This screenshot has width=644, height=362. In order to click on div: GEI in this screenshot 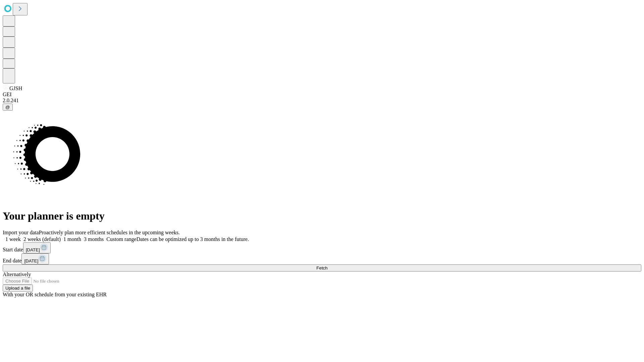, I will do `click(322, 95)`.